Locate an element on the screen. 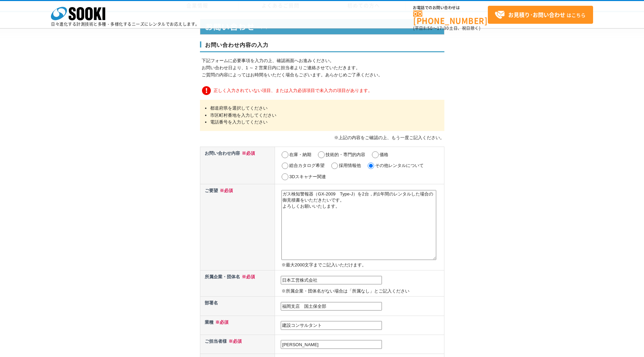 This screenshot has height=357, width=644. p: 正しく入力されていない項目、または入力必須項目で未入力の項目があります。 is located at coordinates (322, 90).